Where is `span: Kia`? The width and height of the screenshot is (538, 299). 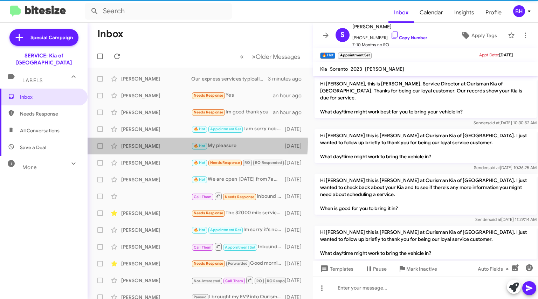 span: Kia is located at coordinates (323, 69).